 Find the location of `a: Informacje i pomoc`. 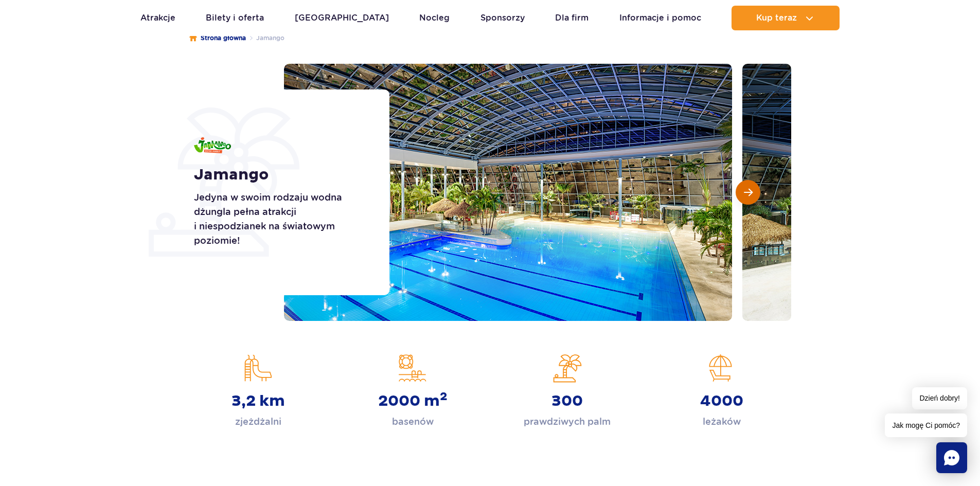

a: Informacje i pomoc is located at coordinates (660, 18).